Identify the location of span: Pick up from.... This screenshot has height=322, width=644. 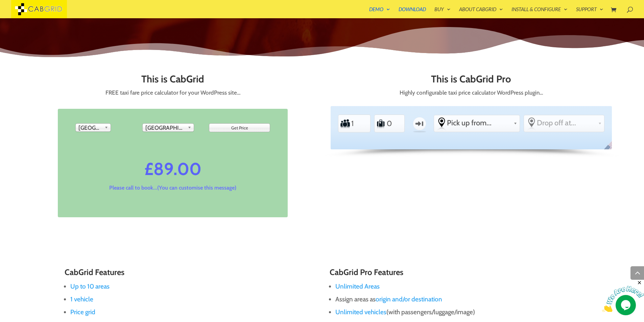
(479, 123).